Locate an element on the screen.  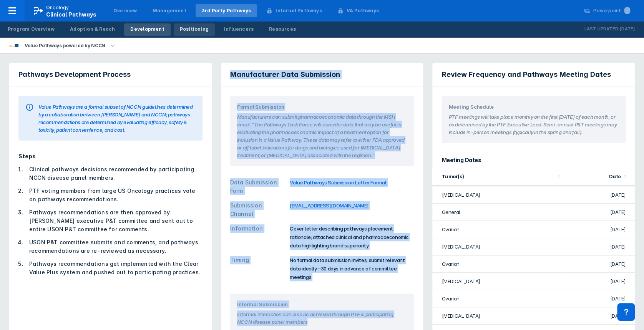
span: No formal data submission invites; submit relevant data ideally ~30 days in advance of committee ... is located at coordinates (347, 269).